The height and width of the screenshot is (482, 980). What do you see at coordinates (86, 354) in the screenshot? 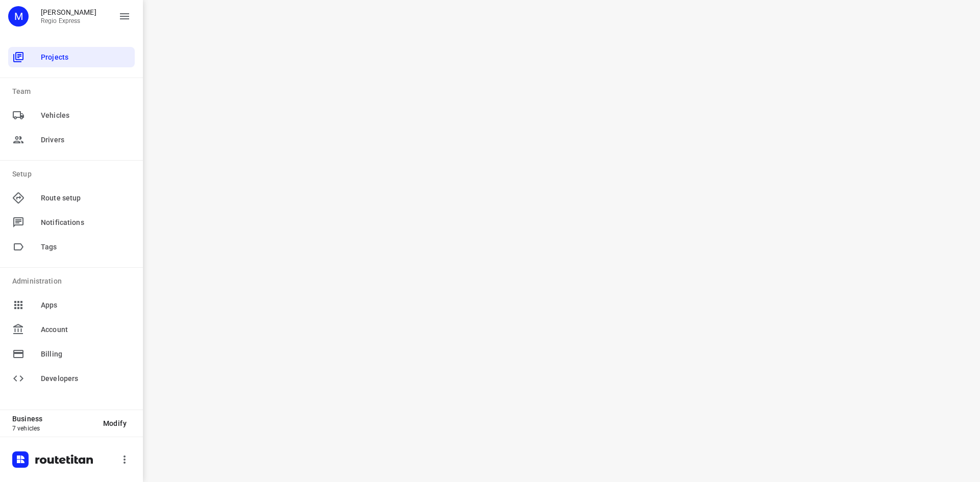
I see `span: Billing` at bounding box center [86, 354].